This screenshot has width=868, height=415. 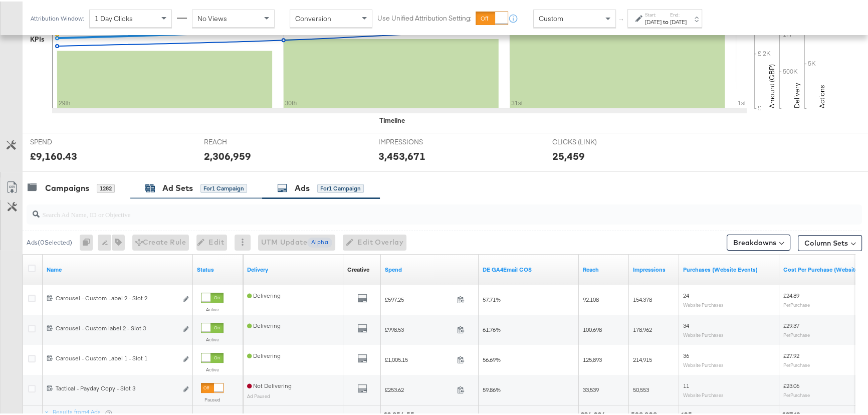 What do you see at coordinates (116, 357) in the screenshot?
I see `div: Carousel - Custom Label 1 - Slot 1` at bounding box center [116, 357].